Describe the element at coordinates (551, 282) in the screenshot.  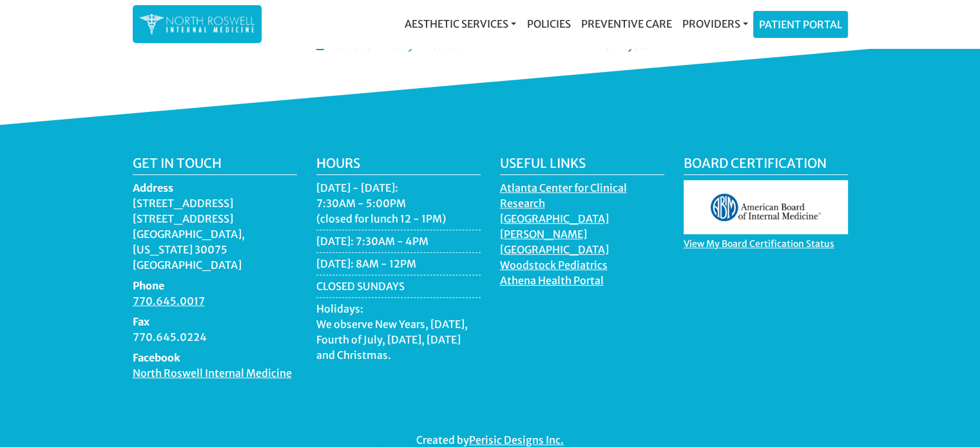
I see `a: Athena Health Portal` at that location.